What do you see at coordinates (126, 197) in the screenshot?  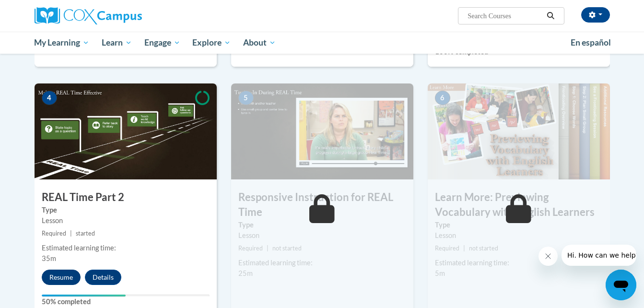 I see `h3: REAL Time Part 2` at bounding box center [126, 197].